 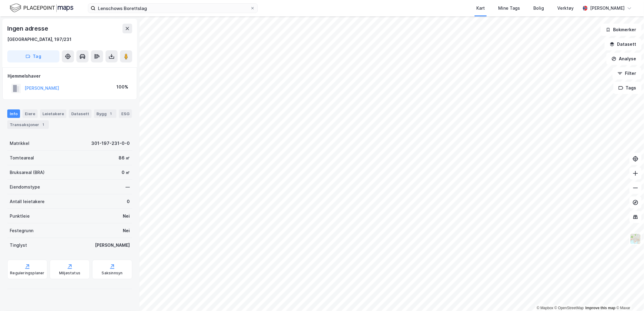 I want to click on div: 86 ㎡, so click(x=124, y=158).